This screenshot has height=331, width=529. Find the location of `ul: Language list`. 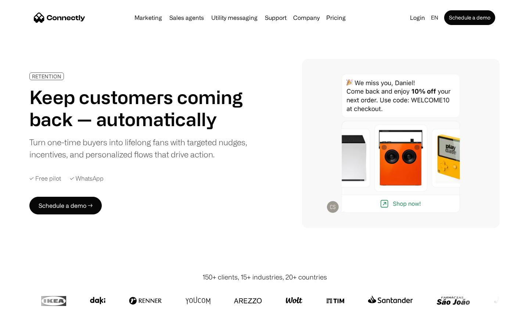

ul: Language list is located at coordinates (29, 323).